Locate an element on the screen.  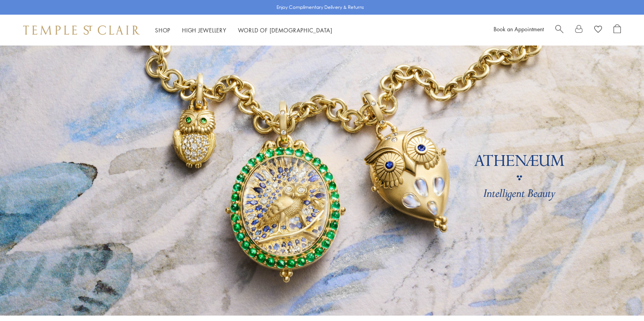
p: Enjoy Complimentary Delivery & Returns is located at coordinates (320, 8).